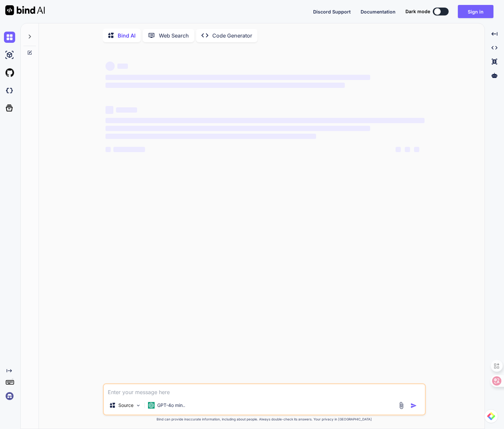  I want to click on img: Pick Models, so click(138, 406).